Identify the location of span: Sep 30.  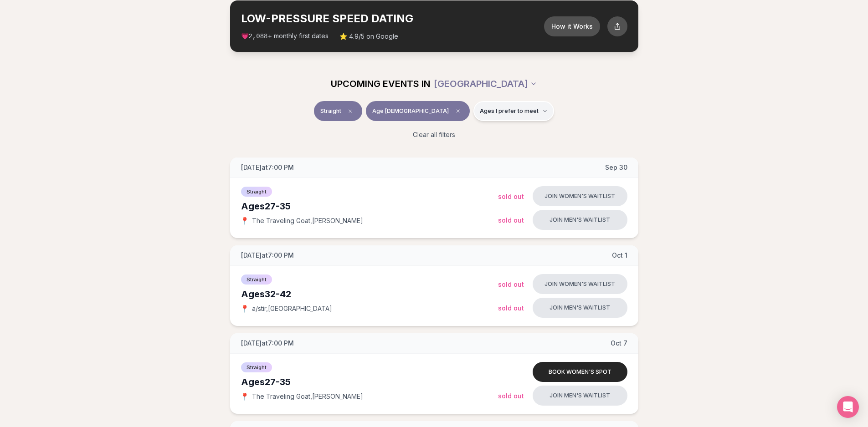
(616, 167).